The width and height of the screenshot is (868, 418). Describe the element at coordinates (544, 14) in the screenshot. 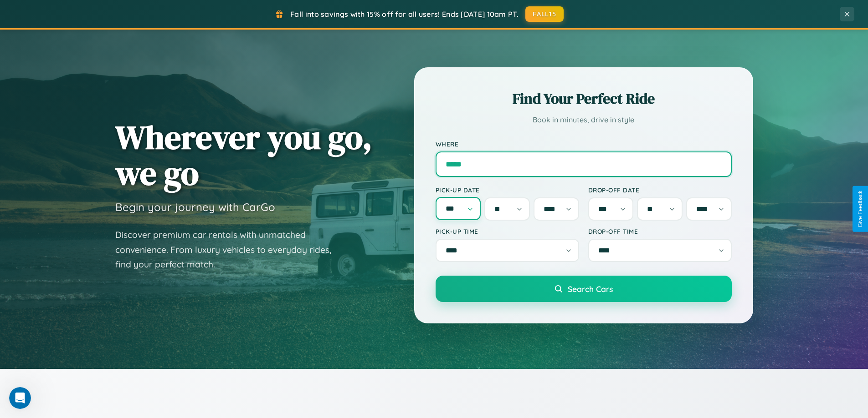

I see `button: FALL15` at that location.